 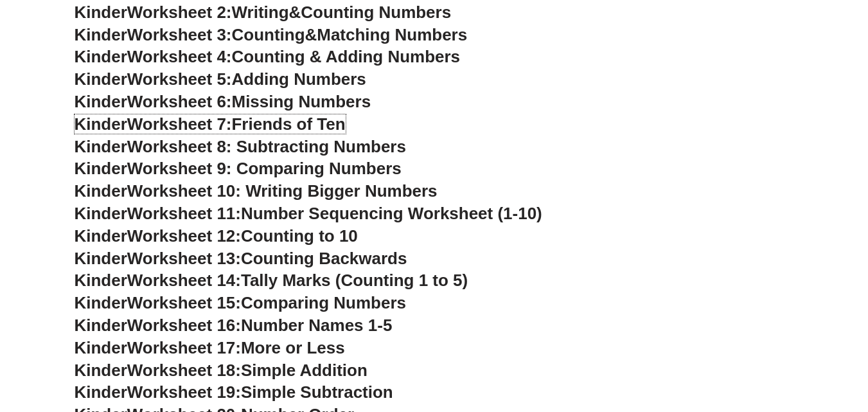 What do you see at coordinates (392, 35) in the screenshot?
I see `span: Matching Numbers` at bounding box center [392, 35].